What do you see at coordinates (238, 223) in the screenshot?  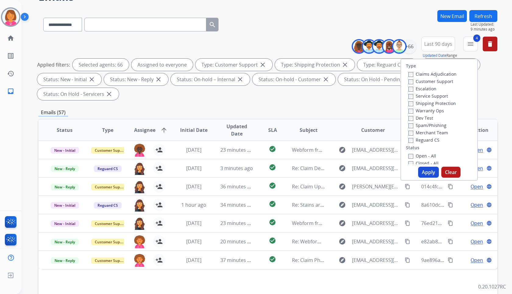 I see `span: 23 minutes ago` at bounding box center [238, 223].